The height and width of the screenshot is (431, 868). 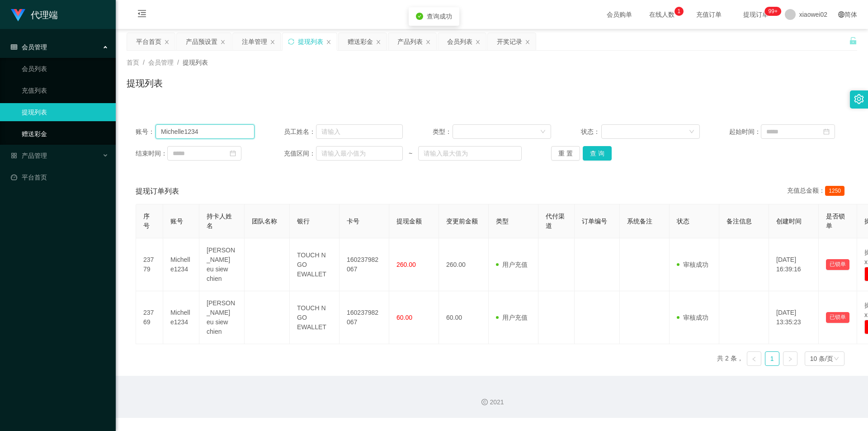 What do you see at coordinates (300, 153) in the screenshot?
I see `span: 充值区间：` at bounding box center [300, 153].